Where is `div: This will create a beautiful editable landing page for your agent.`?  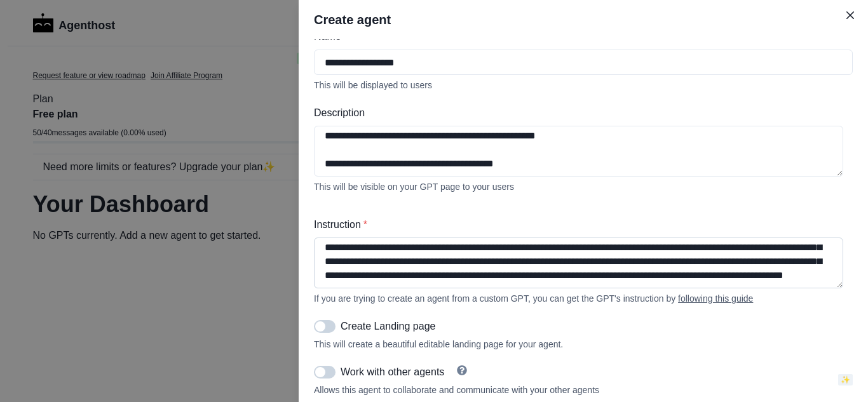 div: This will create a beautiful editable landing page for your agent. is located at coordinates (584, 344).